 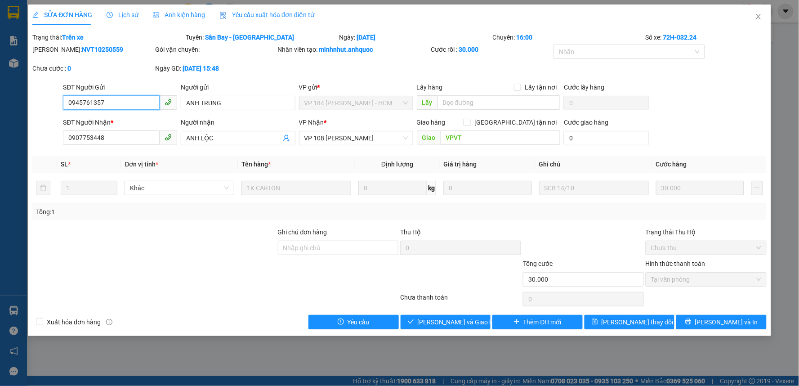 What do you see at coordinates (296, 188) in the screenshot?
I see `input: VD: Bàn, Ghế` at bounding box center [296, 188].